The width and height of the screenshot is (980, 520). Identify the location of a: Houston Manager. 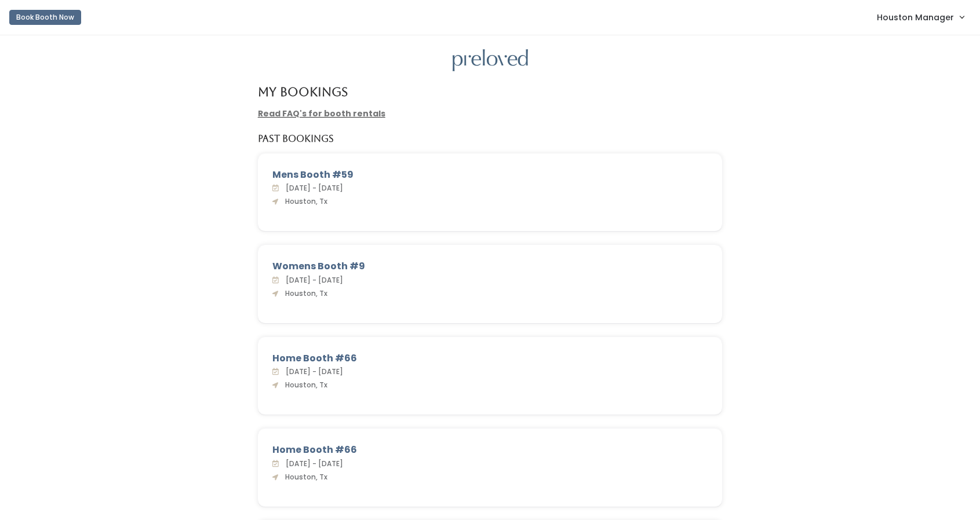
(920, 17).